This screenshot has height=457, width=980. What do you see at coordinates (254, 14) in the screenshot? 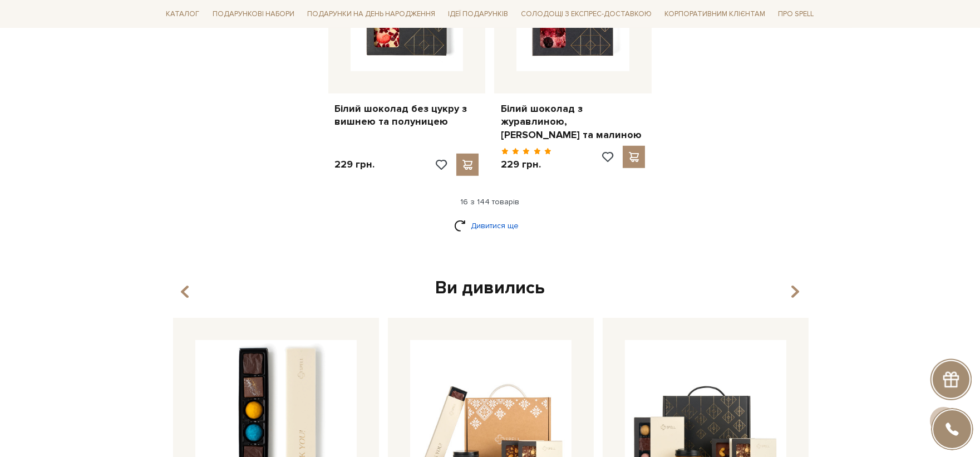
I see `span: Подарункові набори` at bounding box center [254, 14].